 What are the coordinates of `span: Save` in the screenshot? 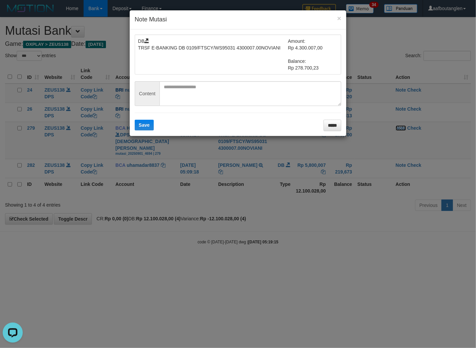 It's located at (144, 125).